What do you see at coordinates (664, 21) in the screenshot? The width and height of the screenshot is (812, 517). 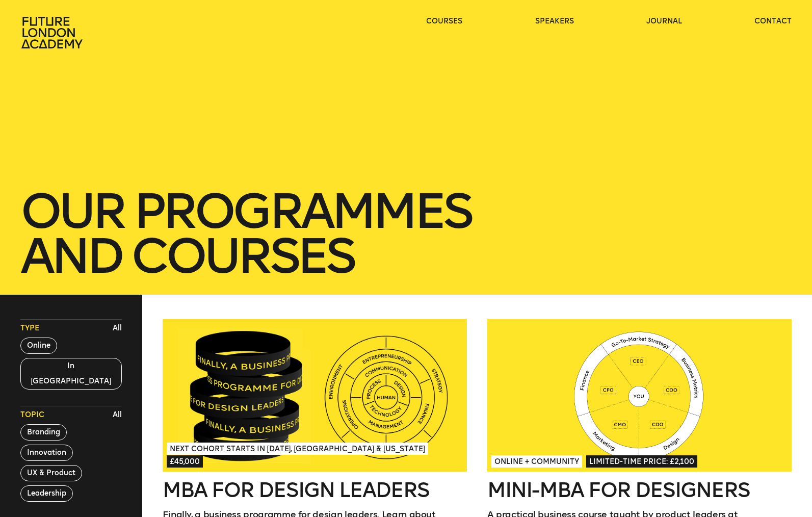 I see `a: journal` at bounding box center [664, 21].